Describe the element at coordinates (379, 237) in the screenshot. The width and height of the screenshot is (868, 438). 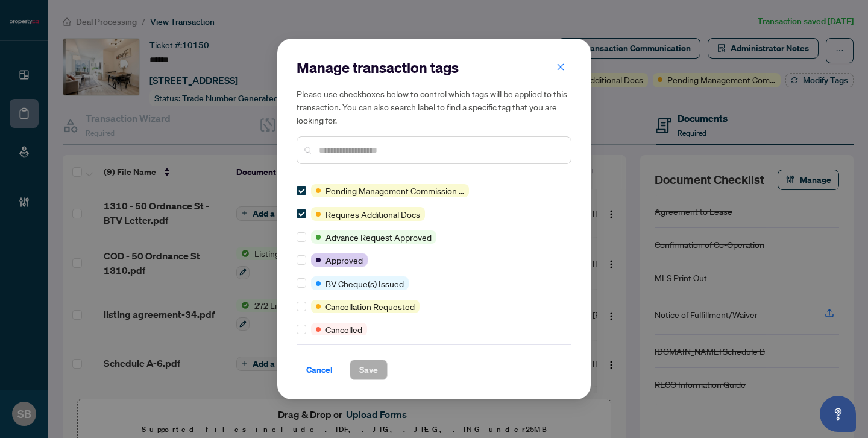
I see `span: Advance Request Approved` at that location.